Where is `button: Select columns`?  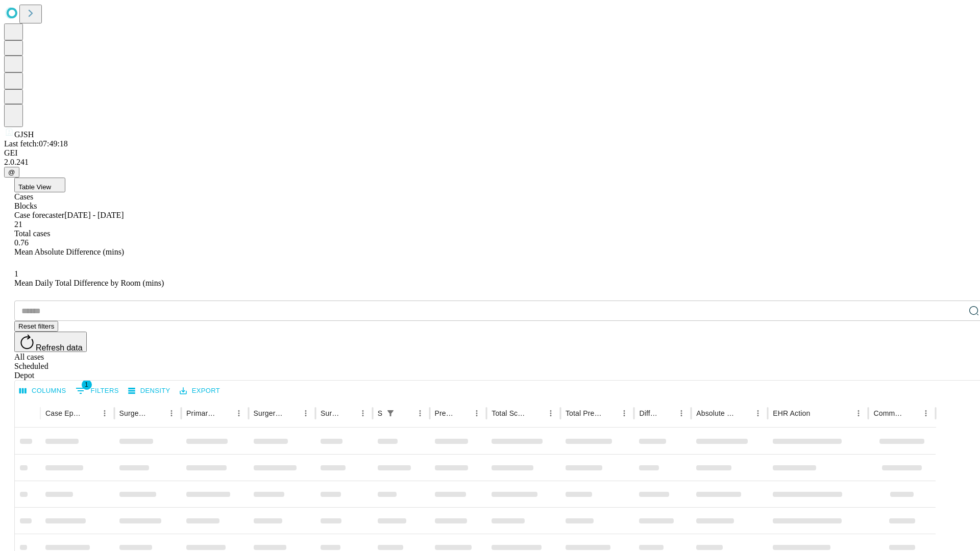 button: Select columns is located at coordinates (43, 391).